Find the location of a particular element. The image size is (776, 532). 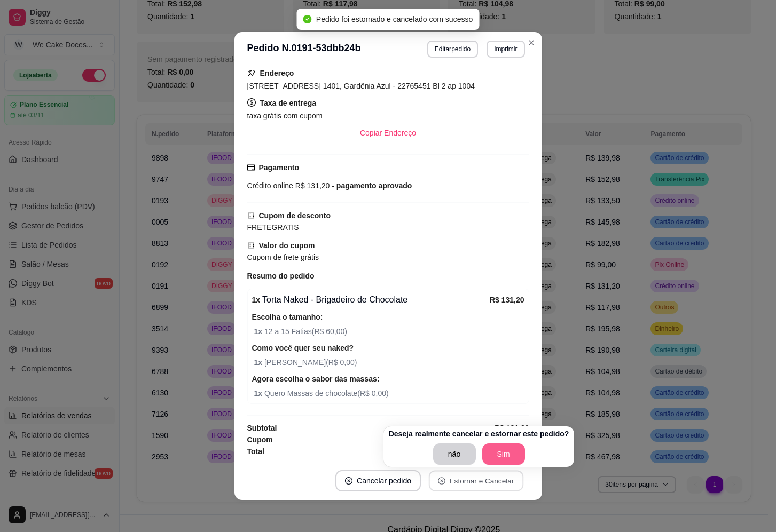

span: dollar is located at coordinates (252, 102).